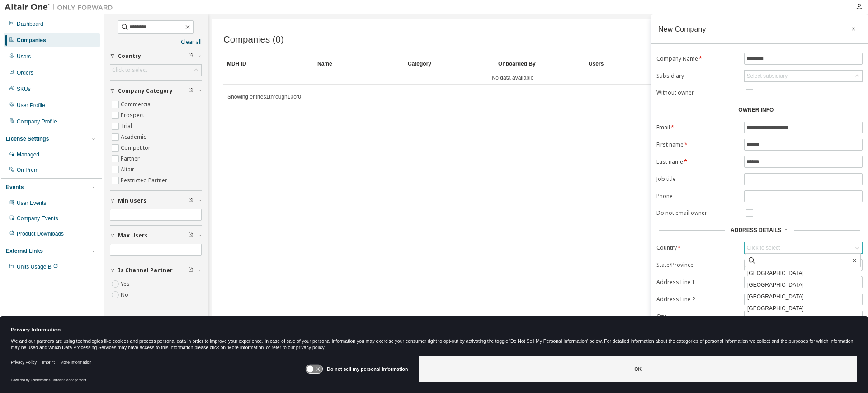 Image resolution: width=868 pixels, height=393 pixels. What do you see at coordinates (539, 64) in the screenshot?
I see `div: Onboarded By` at bounding box center [539, 64].